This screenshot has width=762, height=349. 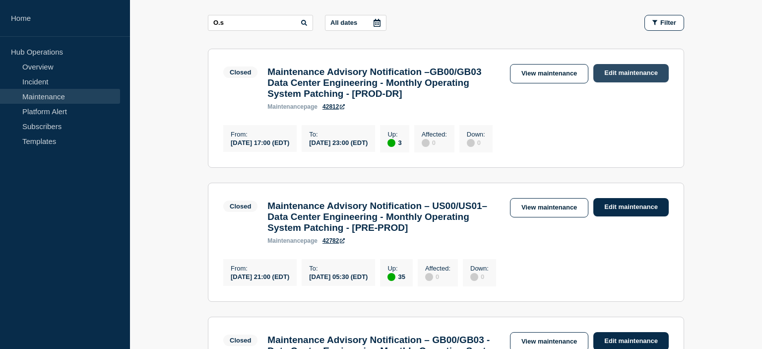 I want to click on div: 35, so click(x=396, y=276).